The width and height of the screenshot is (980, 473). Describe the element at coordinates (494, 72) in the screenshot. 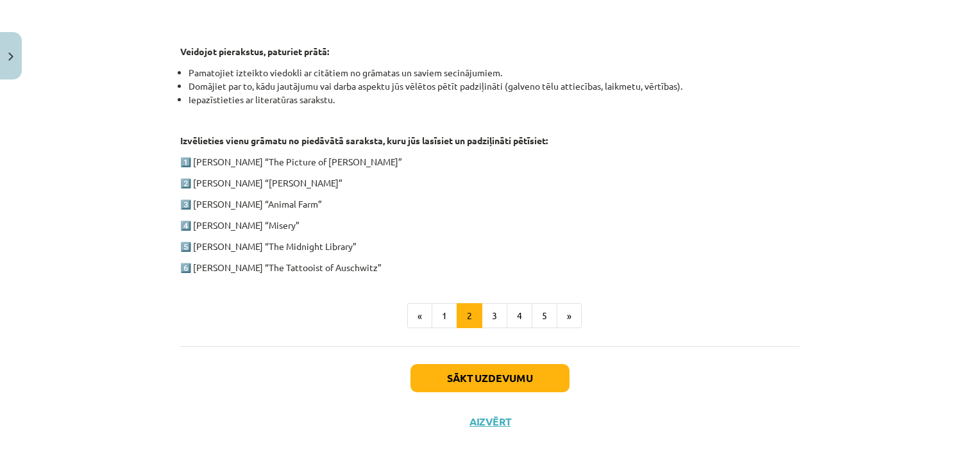

I see `li: Pamatojiet izteikto viedokli ar citātiem no grāmatas un saviem secinājumiem.` at that location.